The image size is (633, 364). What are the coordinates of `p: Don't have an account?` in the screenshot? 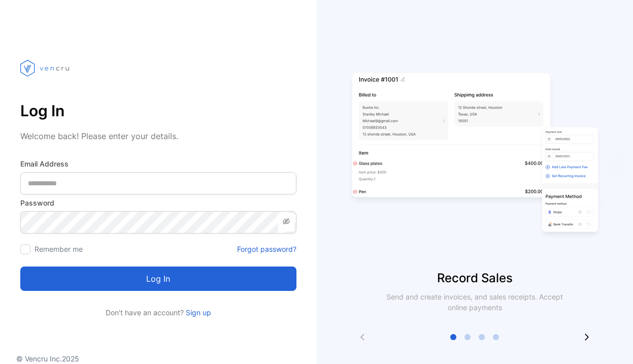 It's located at (159, 312).